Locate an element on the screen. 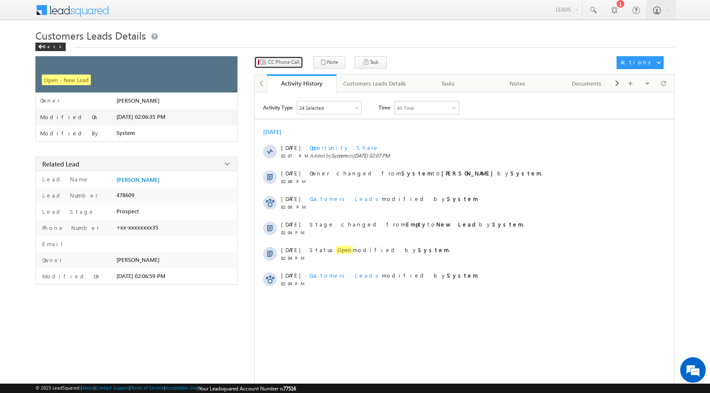 This screenshot has height=393, width=710. span: © 2025 LeadSquared | | | | | is located at coordinates (165, 389).